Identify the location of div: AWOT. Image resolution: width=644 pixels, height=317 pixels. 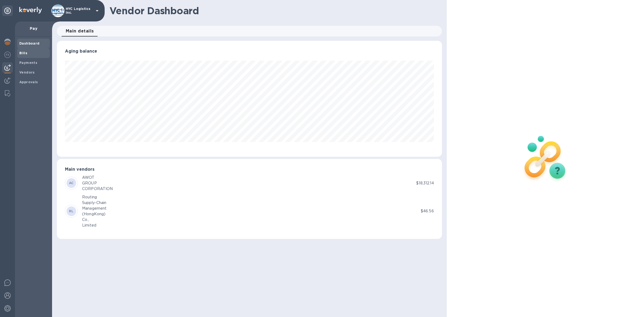
(97, 177).